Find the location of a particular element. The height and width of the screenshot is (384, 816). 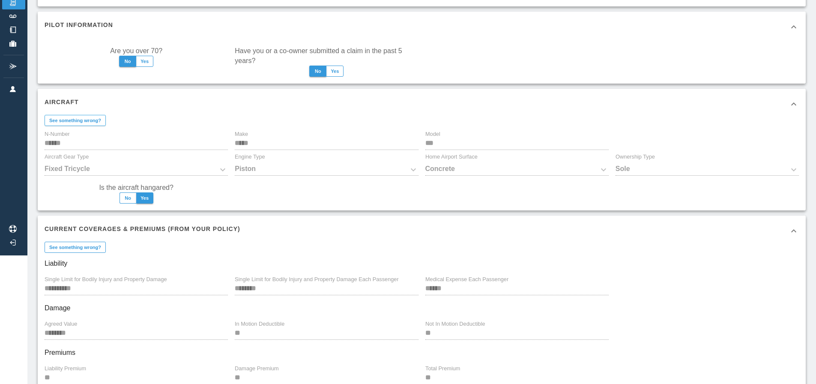

h6: Damage is located at coordinates (421, 308).